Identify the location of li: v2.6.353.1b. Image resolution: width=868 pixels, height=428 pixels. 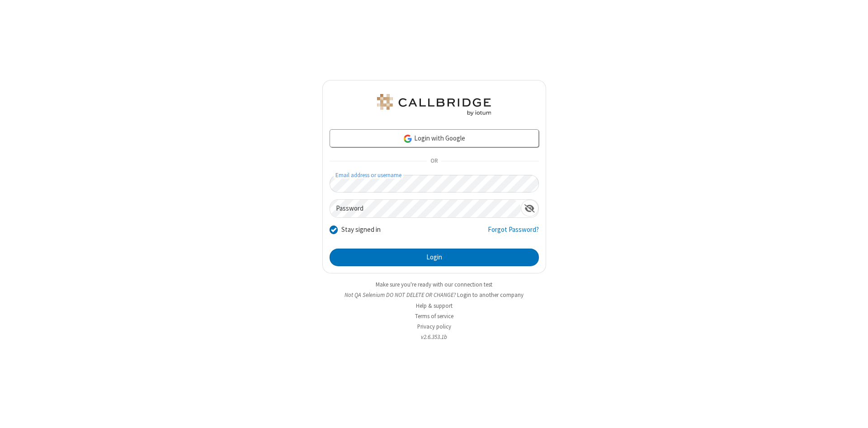
(434, 337).